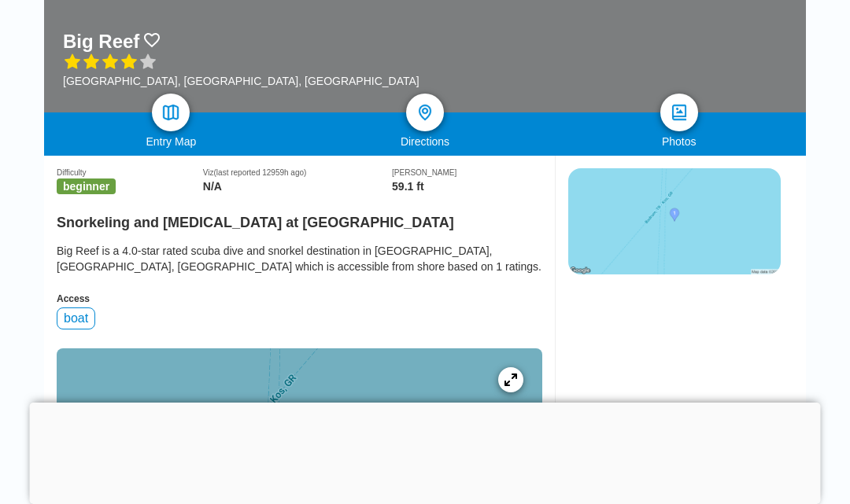 The height and width of the screenshot is (504, 850). Describe the element at coordinates (297, 186) in the screenshot. I see `div: N/A` at that location.